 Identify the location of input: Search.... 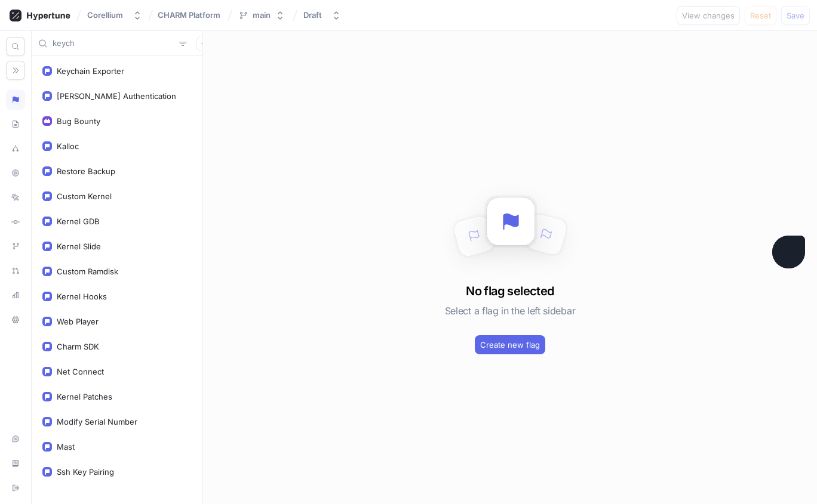
(112, 44).